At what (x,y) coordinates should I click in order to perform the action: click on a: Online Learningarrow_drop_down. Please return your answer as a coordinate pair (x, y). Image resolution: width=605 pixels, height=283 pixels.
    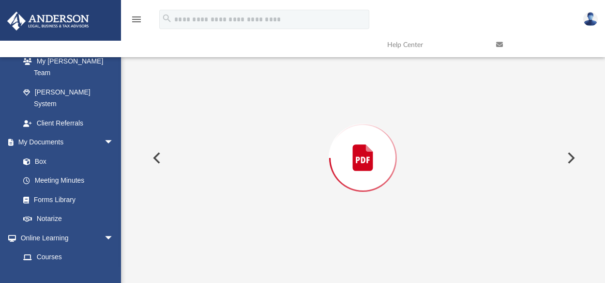
    Looking at the image, I should click on (65, 238).